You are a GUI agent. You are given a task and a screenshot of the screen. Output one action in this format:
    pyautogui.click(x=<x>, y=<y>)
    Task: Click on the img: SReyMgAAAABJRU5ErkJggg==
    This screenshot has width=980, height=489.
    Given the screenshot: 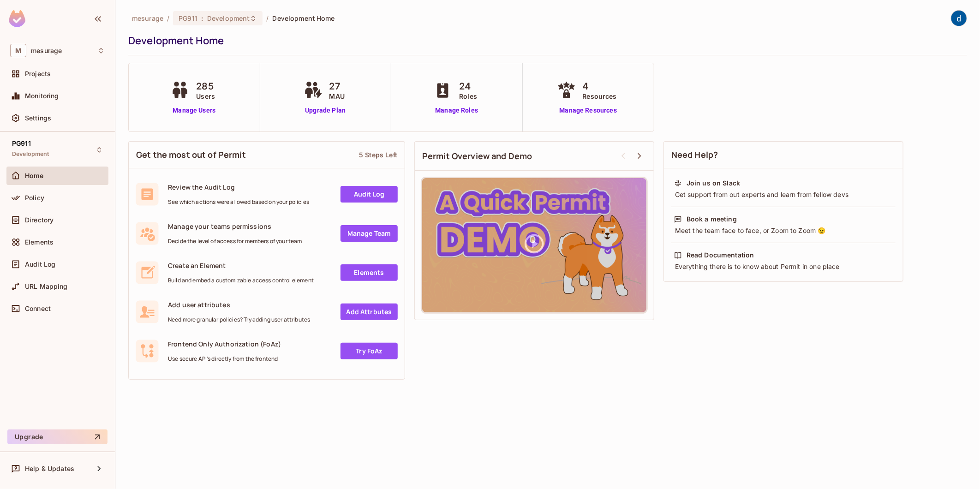 What is the action you would take?
    pyautogui.click(x=17, y=18)
    